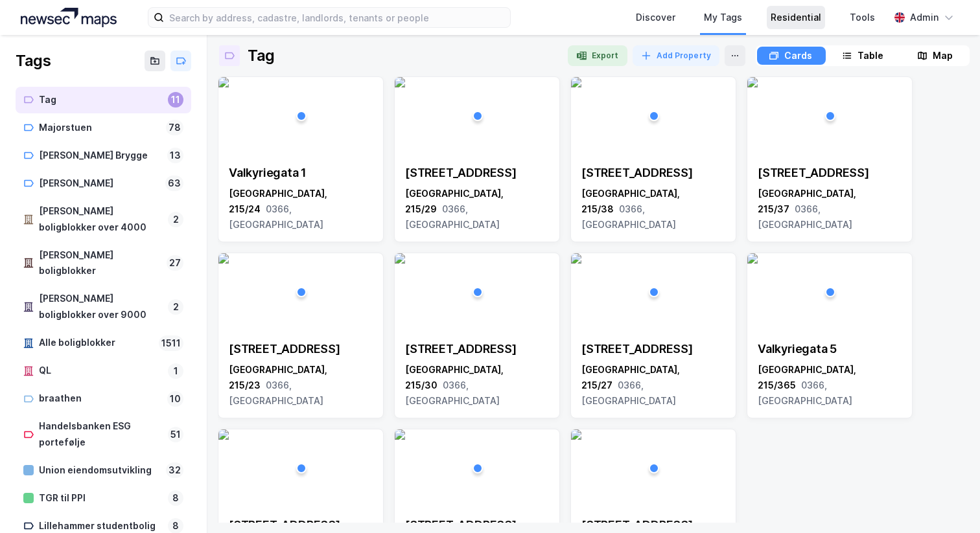 The image size is (980, 533). I want to click on div: 13, so click(175, 155).